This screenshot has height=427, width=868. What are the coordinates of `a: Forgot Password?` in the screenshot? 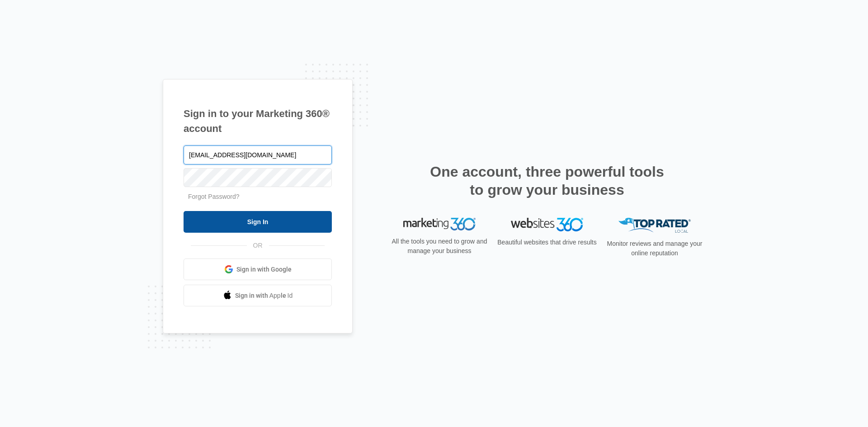 It's located at (214, 196).